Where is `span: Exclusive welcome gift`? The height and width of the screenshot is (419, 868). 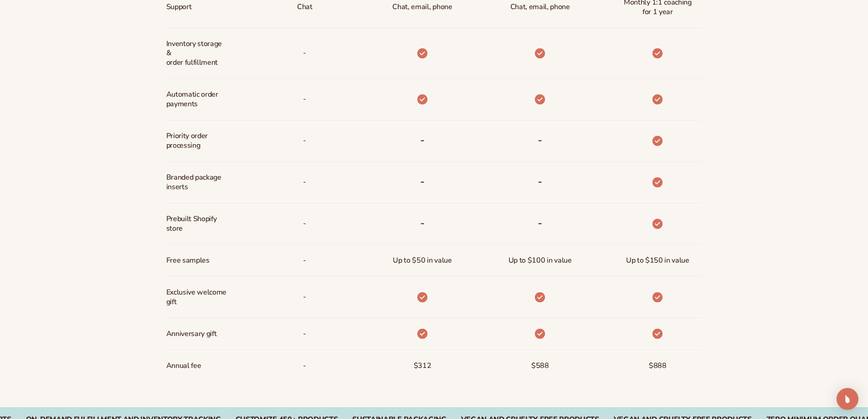 span: Exclusive welcome gift is located at coordinates (196, 297).